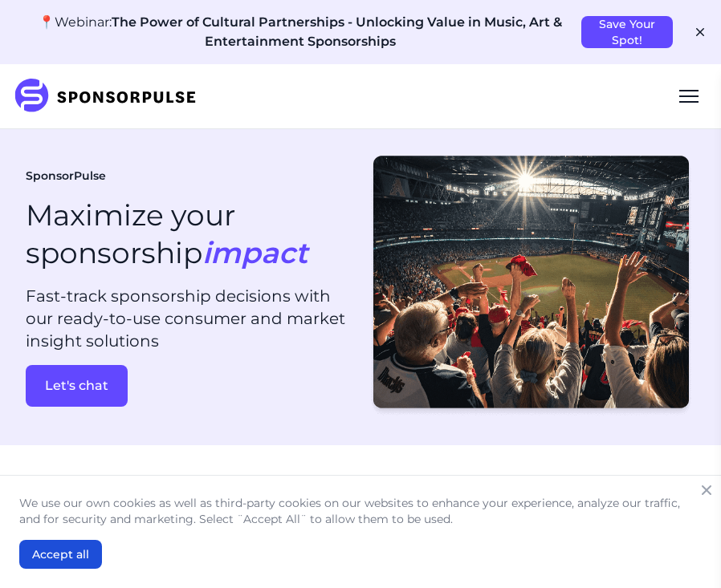  What do you see at coordinates (627, 32) in the screenshot?
I see `button: Save Your Spot!` at bounding box center [627, 32].